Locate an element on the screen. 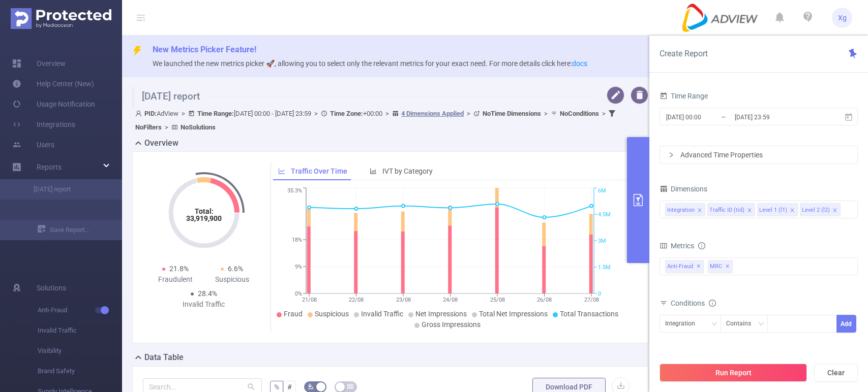 This screenshot has width=868, height=392. span: Traffic Over Time is located at coordinates (319, 171).